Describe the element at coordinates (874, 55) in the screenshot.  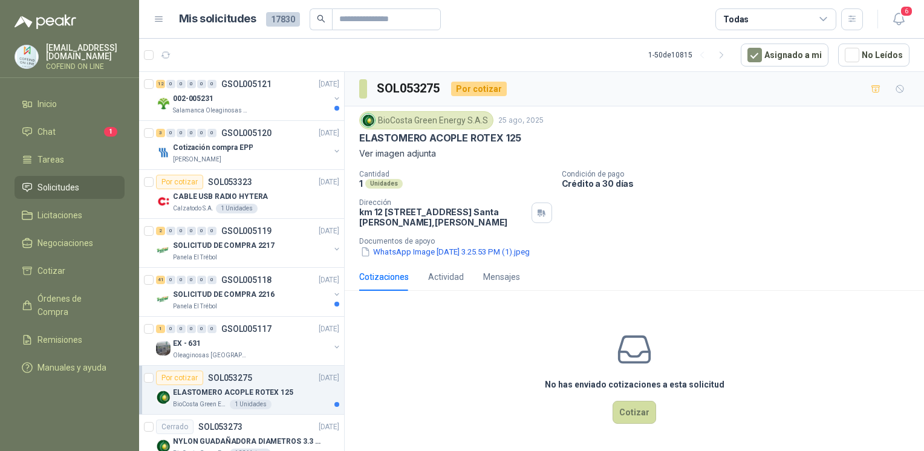
I see `button: No Leídos` at that location.